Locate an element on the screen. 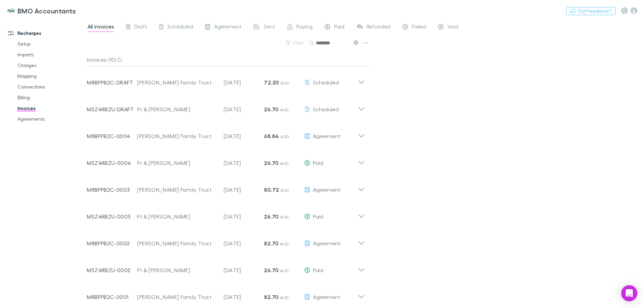 Image resolution: width=644 pixels, height=308 pixels. a: Connections is located at coordinates (51, 87).